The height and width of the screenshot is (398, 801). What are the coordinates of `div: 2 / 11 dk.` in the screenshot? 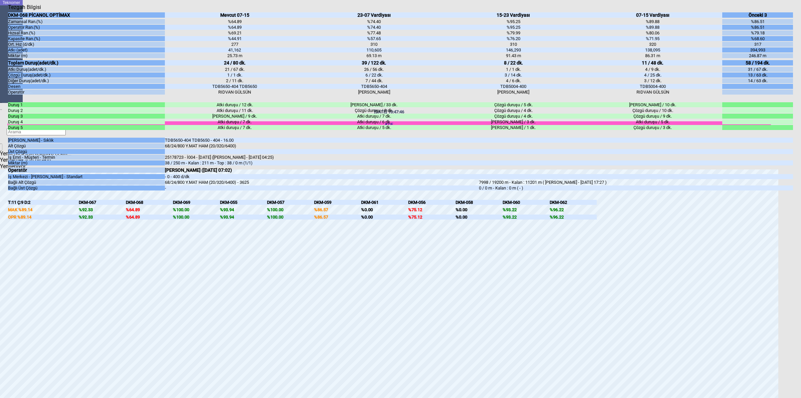 It's located at (234, 80).